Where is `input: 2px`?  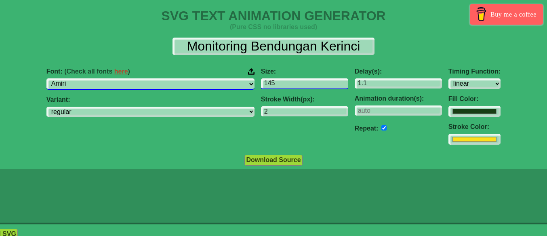
input: 2px is located at coordinates (305, 111).